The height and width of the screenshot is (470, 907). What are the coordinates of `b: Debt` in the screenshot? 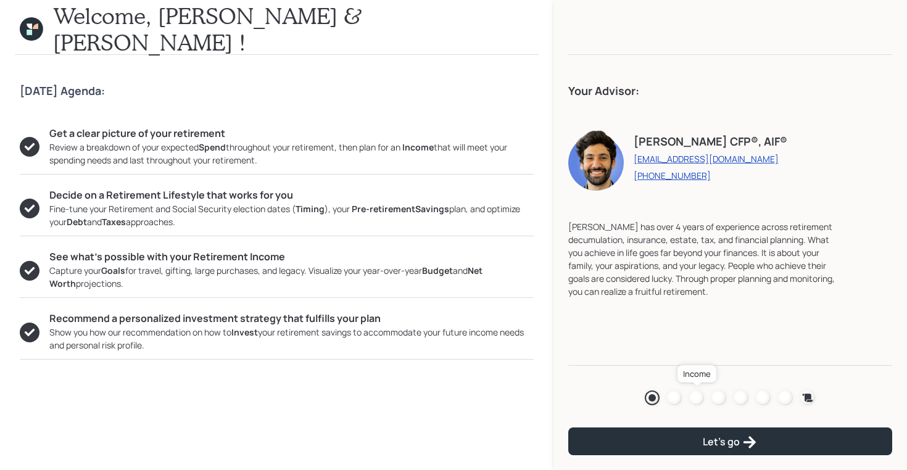 It's located at (76, 221).